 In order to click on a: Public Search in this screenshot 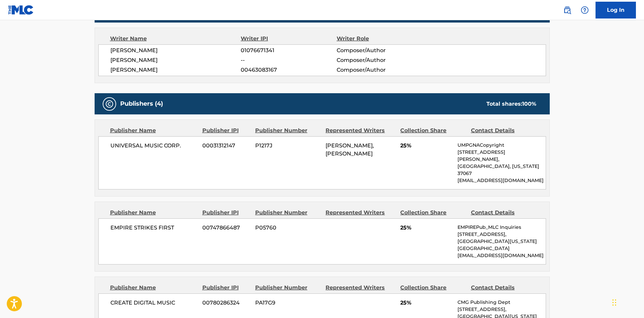, I will do `click(567, 10)`.